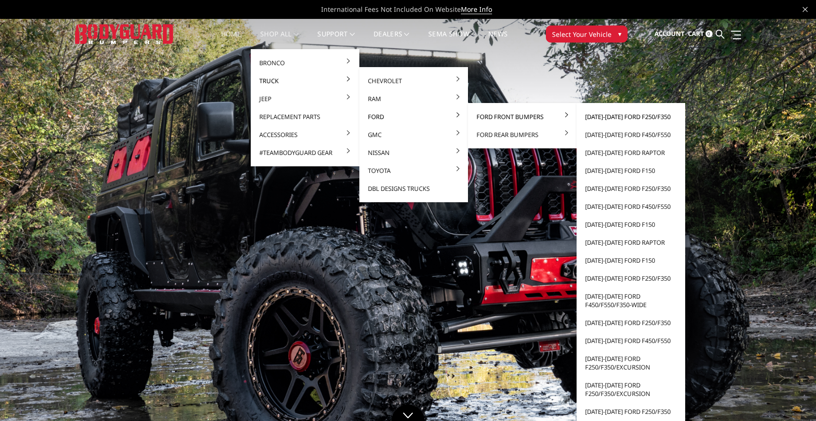 This screenshot has width=816, height=421. I want to click on a: Chevrolet, so click(414, 81).